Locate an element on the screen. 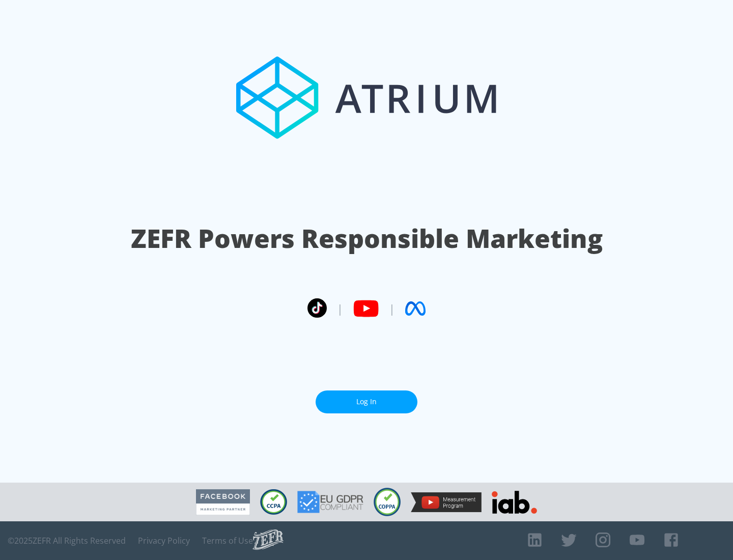  a: Log In is located at coordinates (366, 402).